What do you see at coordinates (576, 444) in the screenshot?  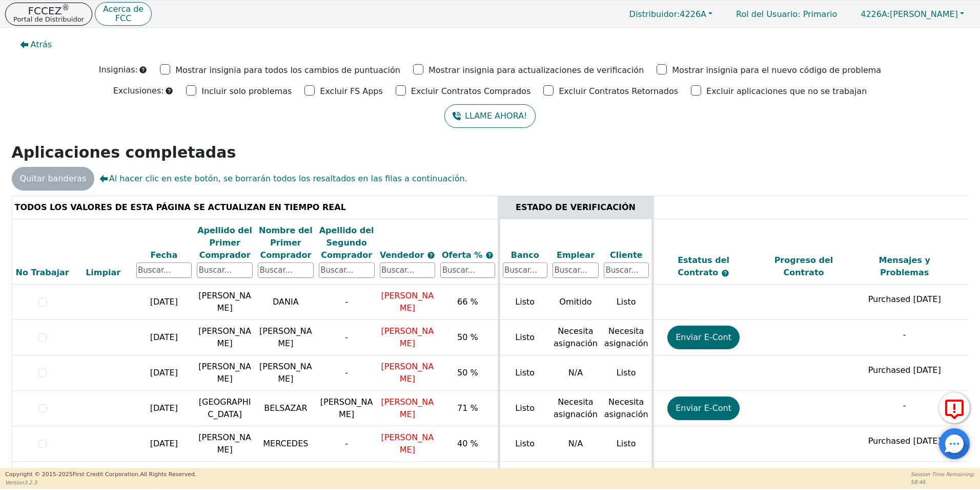 I see `td: N/A` at bounding box center [576, 444].